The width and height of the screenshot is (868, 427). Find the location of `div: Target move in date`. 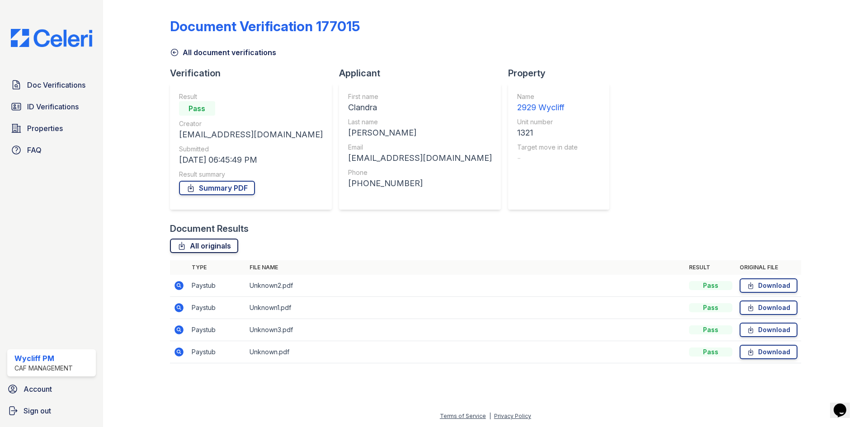

div: Target move in date is located at coordinates (547, 147).